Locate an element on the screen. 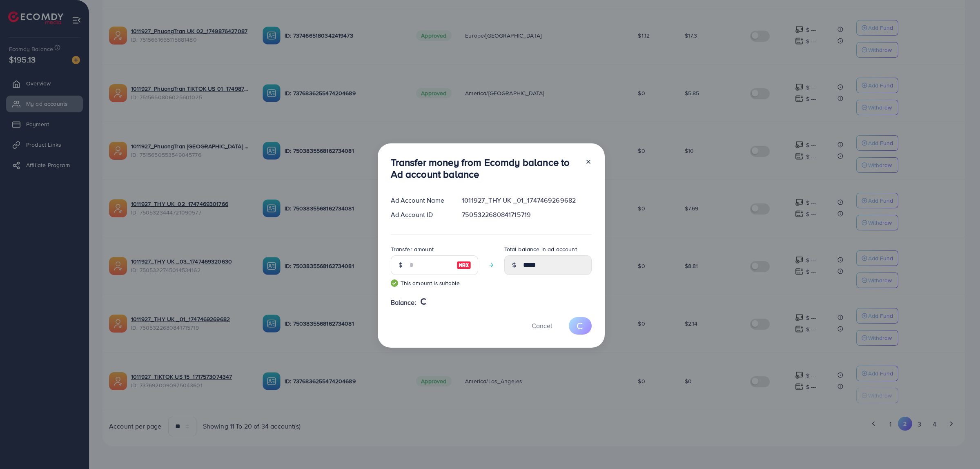 This screenshot has height=469, width=980. div: 7505322680841715719 is located at coordinates (527, 214).